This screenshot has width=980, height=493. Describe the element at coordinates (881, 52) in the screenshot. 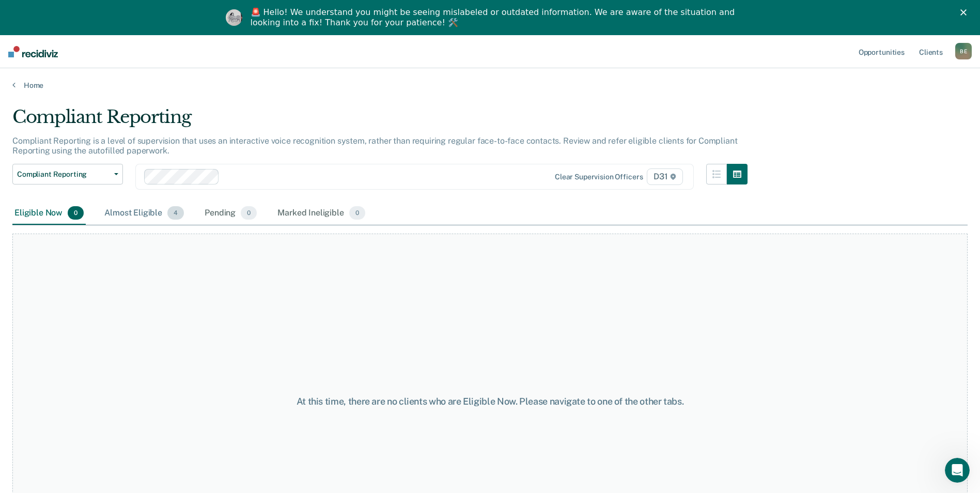

I see `a: Opportunities` at that location.